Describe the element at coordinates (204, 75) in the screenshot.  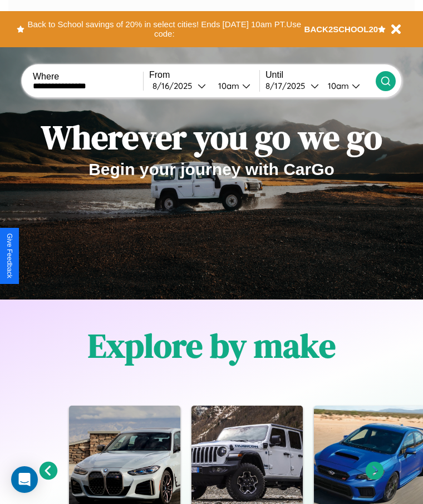
I see `label: From` at that location.